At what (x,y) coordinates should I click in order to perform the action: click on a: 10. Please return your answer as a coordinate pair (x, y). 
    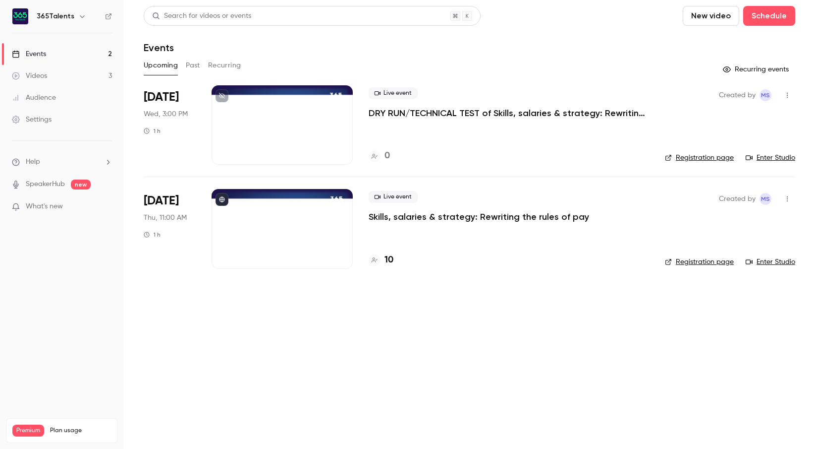
    Looking at the image, I should click on (381, 260).